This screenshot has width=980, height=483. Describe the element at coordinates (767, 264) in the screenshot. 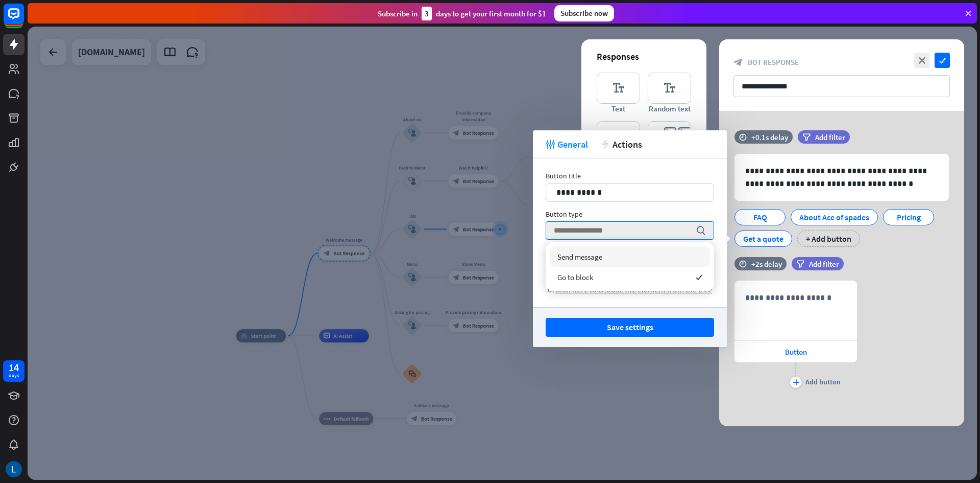

I see `div: +2s delay` at that location.